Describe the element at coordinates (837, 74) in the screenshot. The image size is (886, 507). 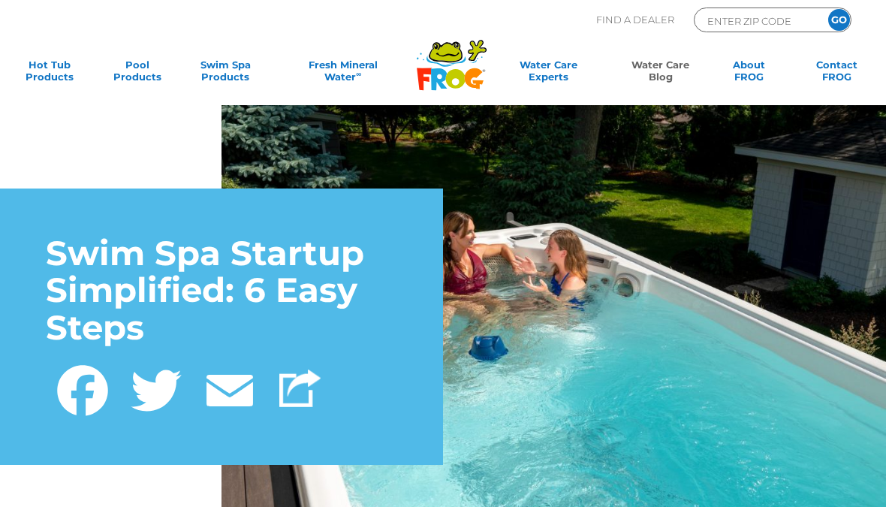
I see `a: ContactFROG` at that location.